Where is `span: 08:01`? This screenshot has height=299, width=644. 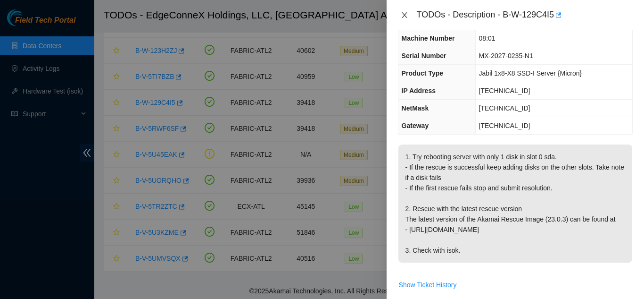
span: 08:01 is located at coordinates (487, 38).